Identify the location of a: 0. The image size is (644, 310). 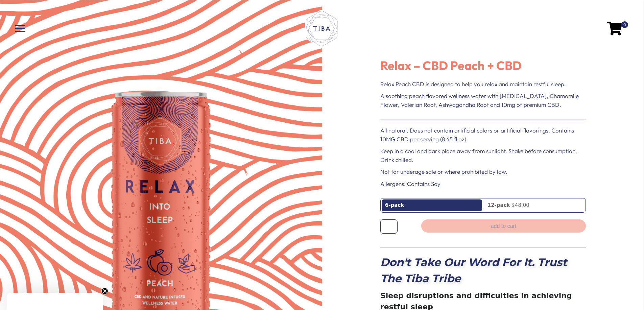
(614, 28).